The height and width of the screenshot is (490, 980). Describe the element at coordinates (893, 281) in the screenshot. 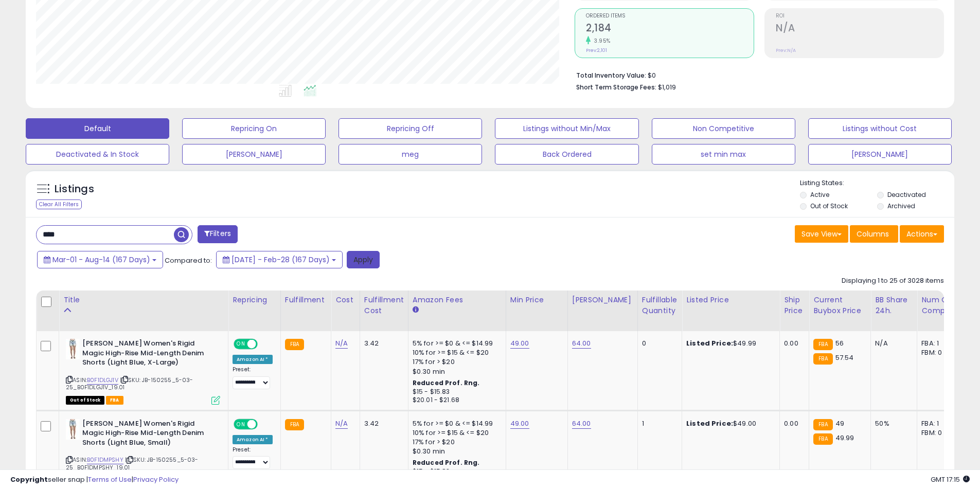

I see `div: Displaying 1 to 25 of 3028 items` at that location.